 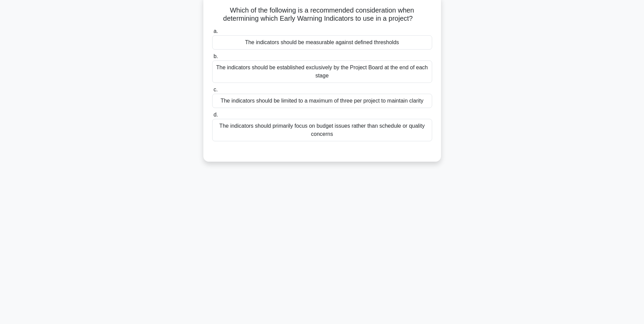 What do you see at coordinates (322, 43) in the screenshot?
I see `div: The indicators should be measurable against defined thresholds` at bounding box center [322, 43].